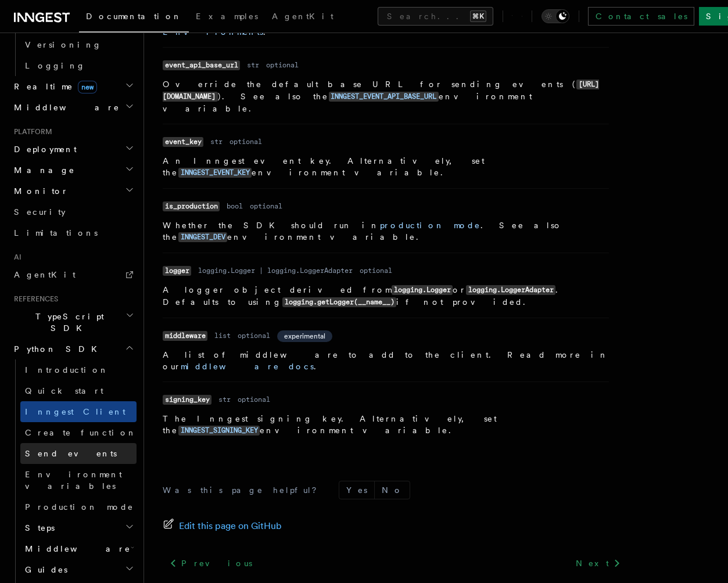 Image resolution: width=728 pixels, height=583 pixels. I want to click on button: Realtimenew, so click(72, 87).